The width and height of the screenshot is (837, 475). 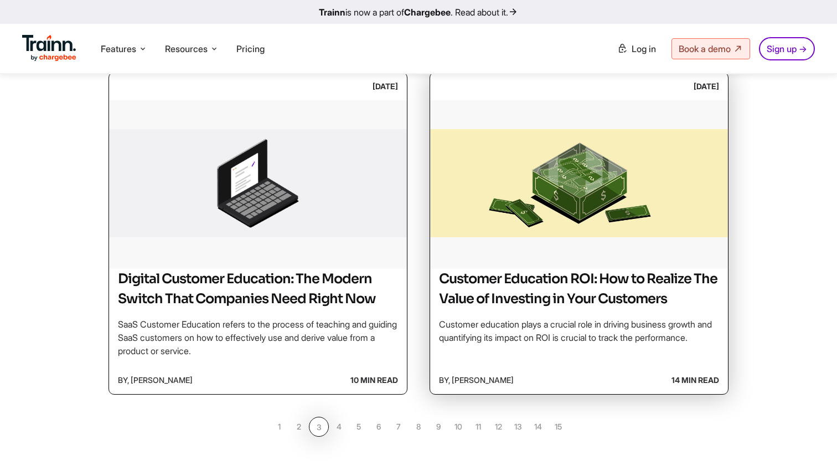 I want to click on a: 6, so click(x=379, y=426).